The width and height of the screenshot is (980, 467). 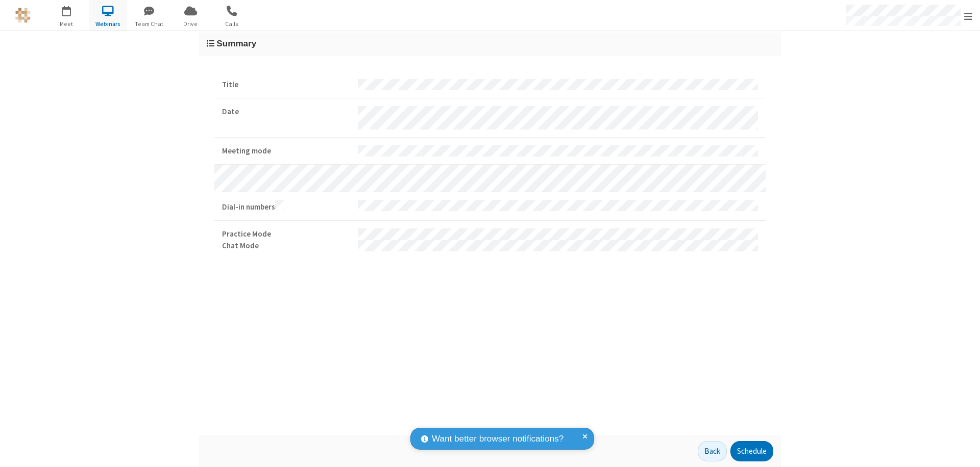 I want to click on button: Schedule, so click(x=752, y=451).